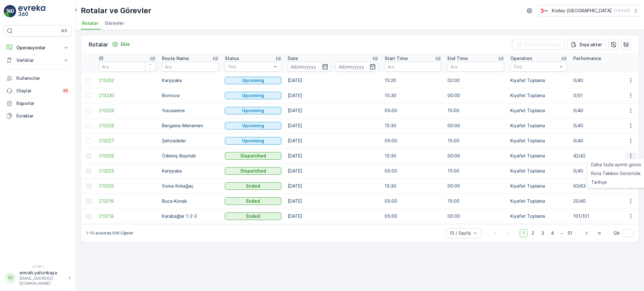 Image resolution: width=644 pixels, height=291 pixels. I want to click on p: Performance, so click(587, 59).